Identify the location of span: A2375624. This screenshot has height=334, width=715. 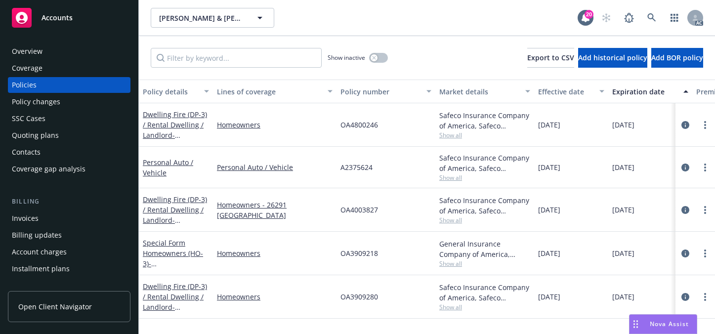
(356, 167).